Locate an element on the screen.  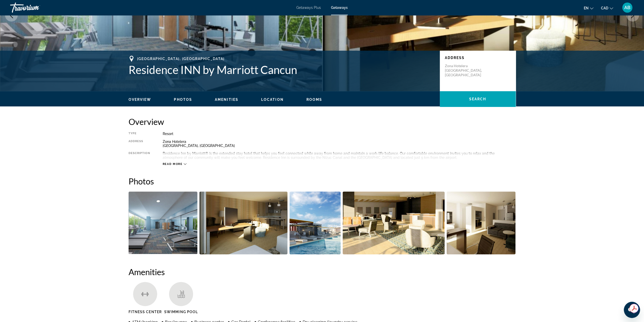
button: Amenities is located at coordinates (226, 100).